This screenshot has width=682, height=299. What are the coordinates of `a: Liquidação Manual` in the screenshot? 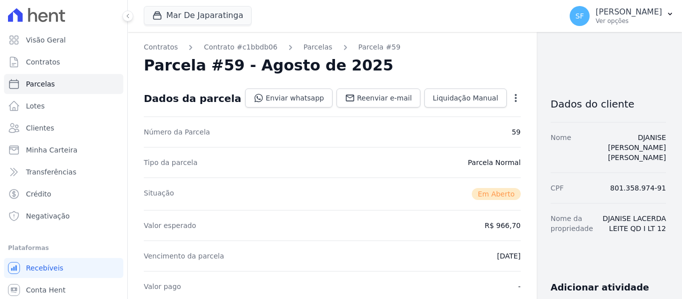 It's located at (466, 98).